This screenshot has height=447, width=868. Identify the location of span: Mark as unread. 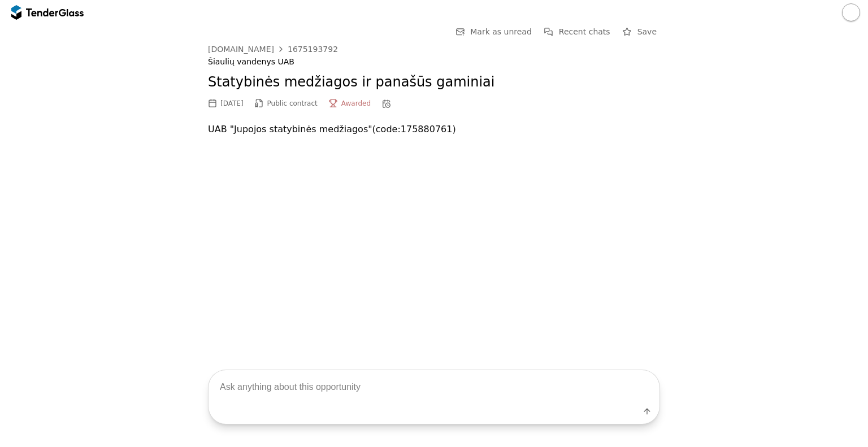
(500, 32).